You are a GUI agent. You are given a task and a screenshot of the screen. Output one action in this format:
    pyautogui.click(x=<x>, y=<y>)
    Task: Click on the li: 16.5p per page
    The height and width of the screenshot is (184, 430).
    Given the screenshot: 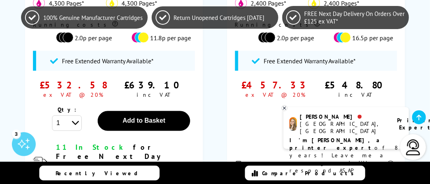 What is the action you would take?
    pyautogui.click(x=354, y=37)
    